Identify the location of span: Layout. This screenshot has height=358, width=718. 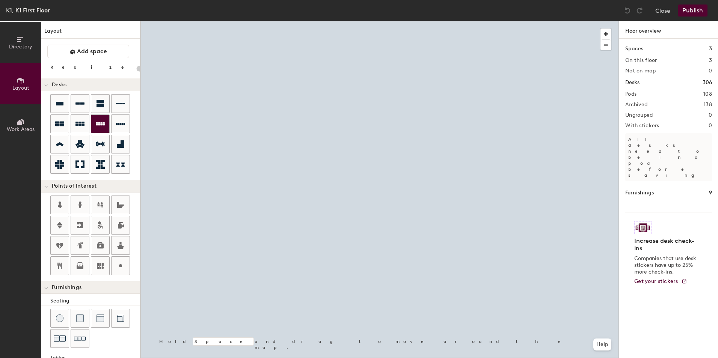
(21, 88).